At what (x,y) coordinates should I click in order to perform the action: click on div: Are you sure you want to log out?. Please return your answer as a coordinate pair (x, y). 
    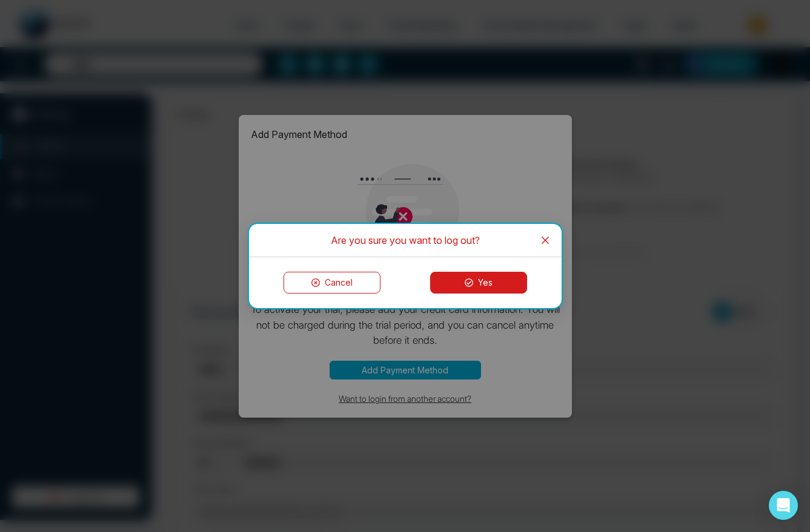
    Looking at the image, I should click on (406, 240).